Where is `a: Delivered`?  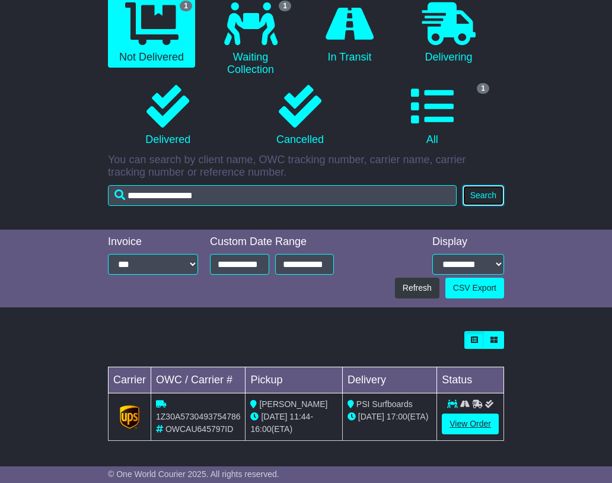 a: Delivered is located at coordinates (168, 116).